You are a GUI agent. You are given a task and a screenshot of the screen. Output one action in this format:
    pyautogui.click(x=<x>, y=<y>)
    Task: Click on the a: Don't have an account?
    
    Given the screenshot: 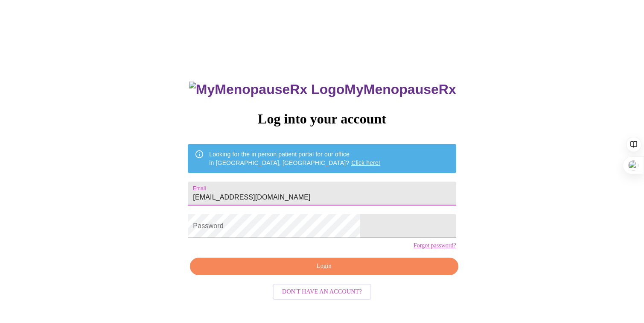 What is the action you would take?
    pyautogui.click(x=322, y=291)
    